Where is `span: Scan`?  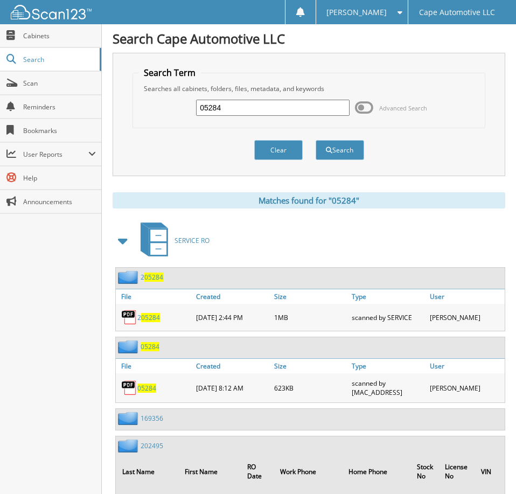 span: Scan is located at coordinates (59, 83).